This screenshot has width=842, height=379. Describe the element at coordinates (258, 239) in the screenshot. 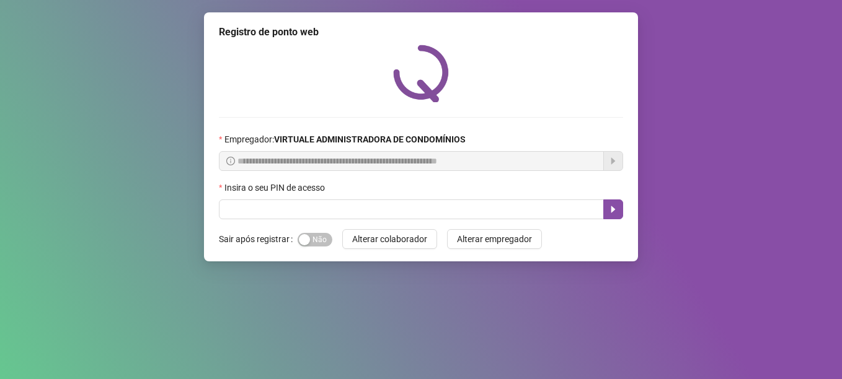

I see `label: Sair após registrar` at that location.